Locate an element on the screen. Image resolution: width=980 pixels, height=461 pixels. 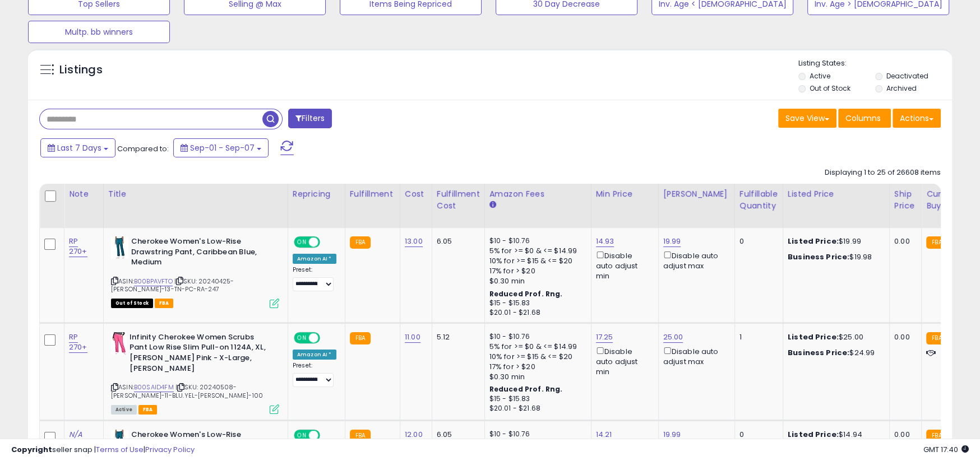
div: $25.00 is located at coordinates (834, 338).